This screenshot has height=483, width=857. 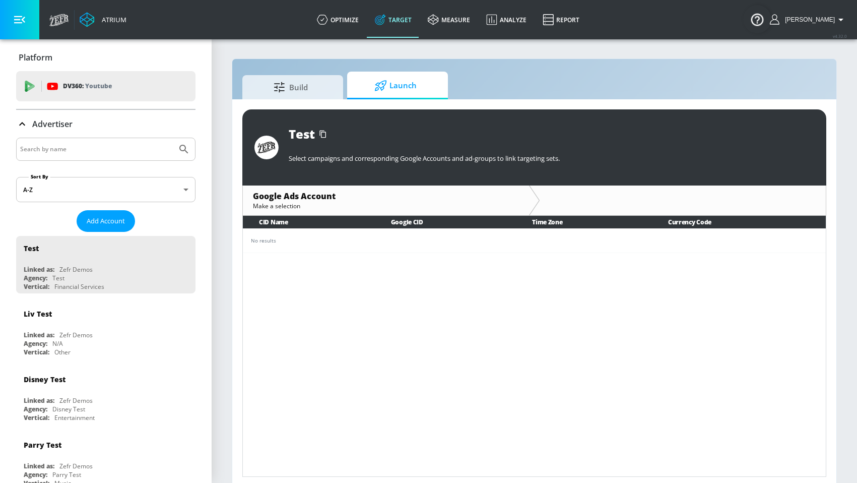 I want to click on a: Atrium, so click(x=103, y=20).